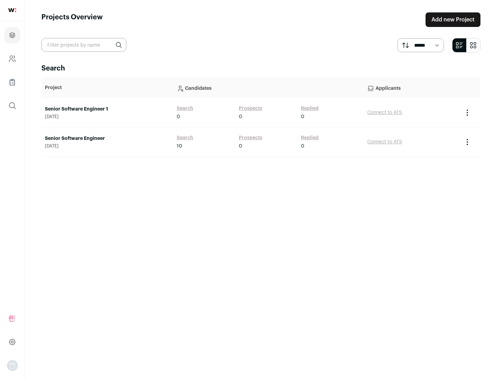 This screenshot has width=497, height=380. Describe the element at coordinates (261, 68) in the screenshot. I see `h2: Search` at that location.